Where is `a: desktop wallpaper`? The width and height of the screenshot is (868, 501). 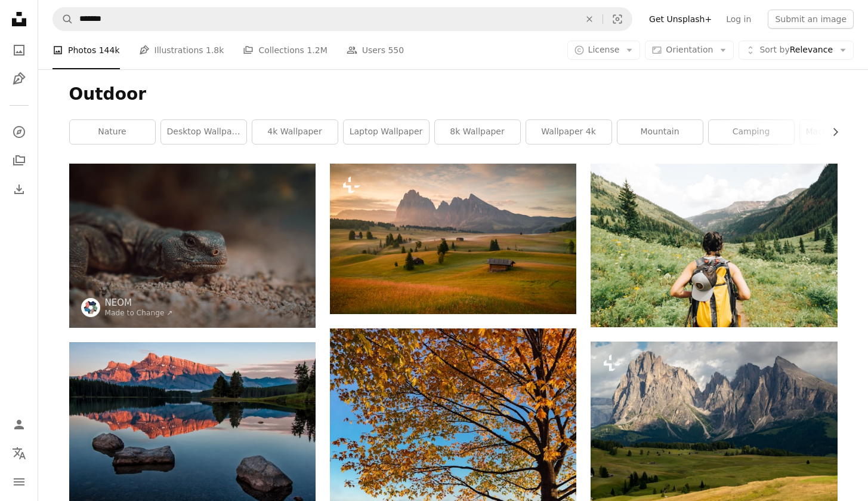 a: desktop wallpaper is located at coordinates (203, 132).